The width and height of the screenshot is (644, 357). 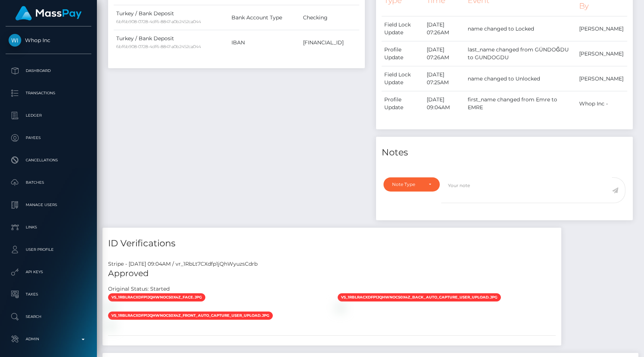 What do you see at coordinates (157, 297) in the screenshot?
I see `span: vs_1RbLraCXdfp1jQhWnoCs0X4z_face.jpg` at bounding box center [157, 297].